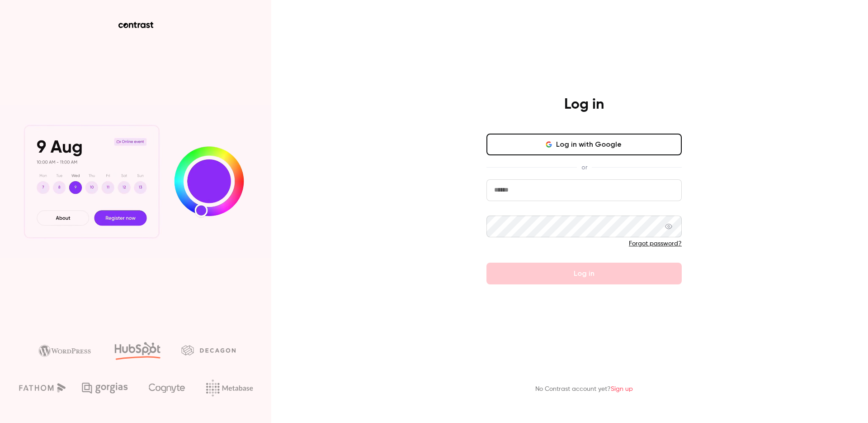 This screenshot has height=423, width=868. Describe the element at coordinates (655, 243) in the screenshot. I see `a: Forgot password?` at that location.